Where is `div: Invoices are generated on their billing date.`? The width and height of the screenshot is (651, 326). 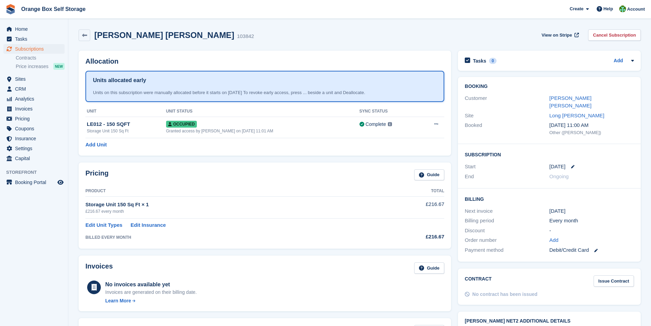
div: Invoices are generated on their billing date. is located at coordinates (151, 292).